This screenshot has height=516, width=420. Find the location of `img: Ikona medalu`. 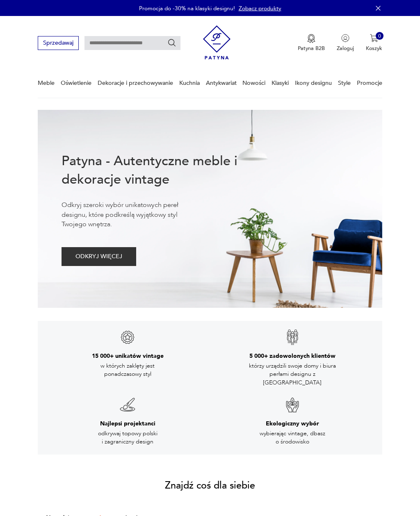

img: Ikona medalu is located at coordinates (311, 39).